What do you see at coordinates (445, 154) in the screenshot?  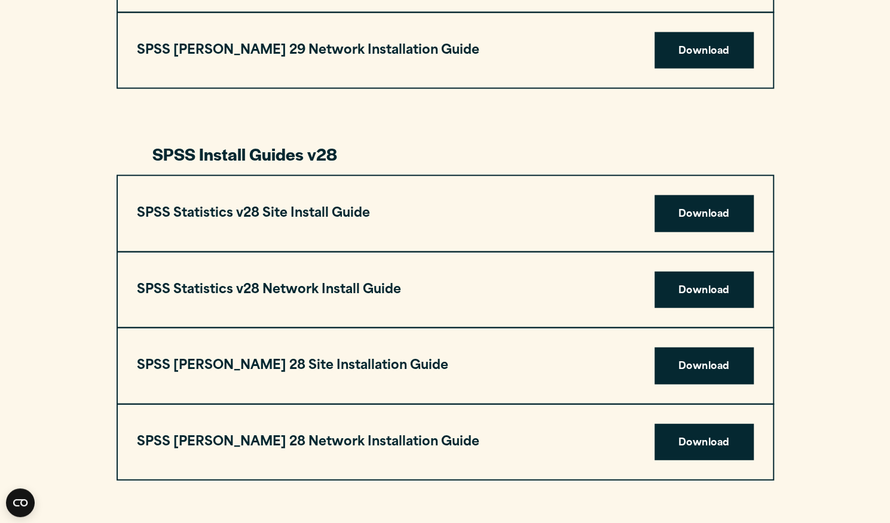 I see `h3: SPSS Install Guides v28` at bounding box center [445, 154].